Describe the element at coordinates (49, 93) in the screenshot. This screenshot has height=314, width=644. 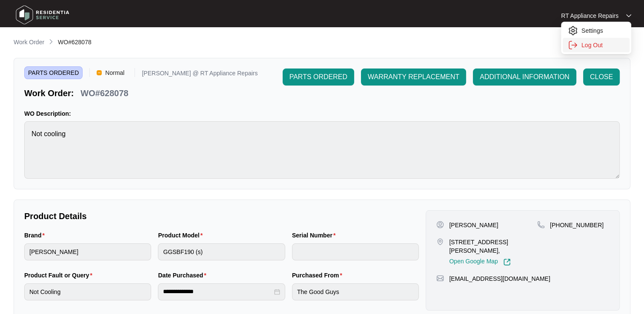
I see `p: Work Order:` at that location.